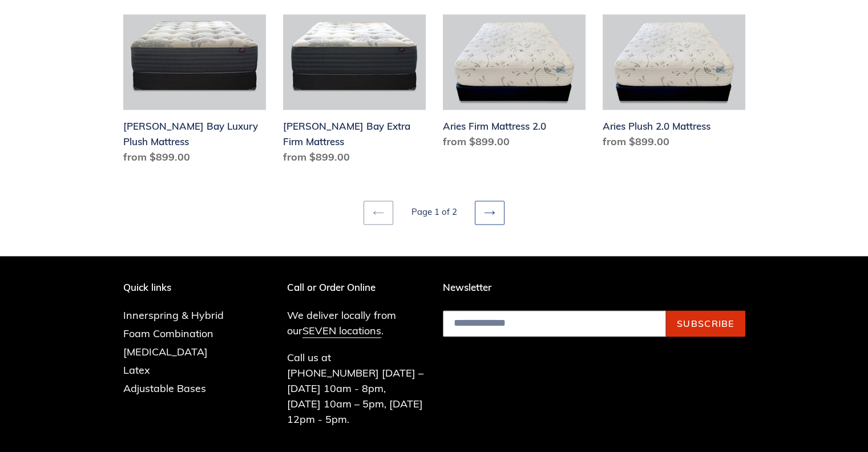 This screenshot has width=868, height=452. What do you see at coordinates (514, 84) in the screenshot?
I see `a: Aries Firm Mattress 2.0` at bounding box center [514, 84].